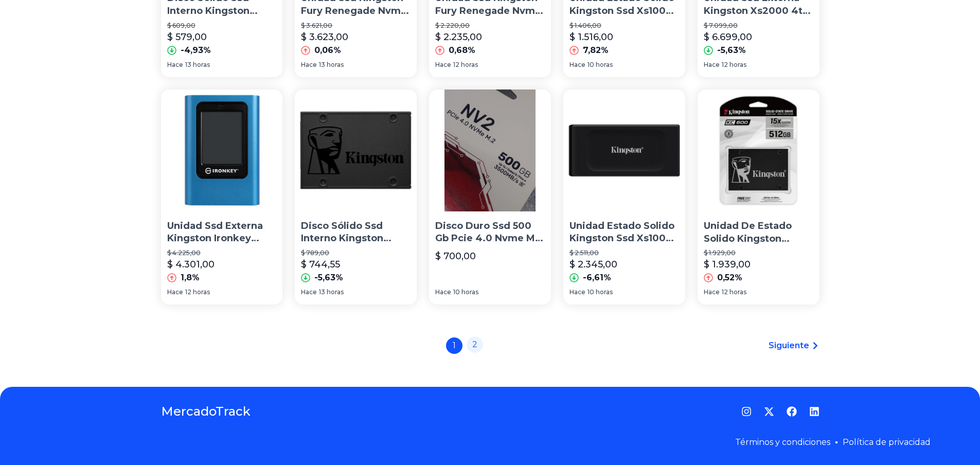 The image size is (980, 465). I want to click on img: Unidad Estado Solido Kingston Ssd Xs1000 Externo 2tb Usb 3.2, so click(624, 150).